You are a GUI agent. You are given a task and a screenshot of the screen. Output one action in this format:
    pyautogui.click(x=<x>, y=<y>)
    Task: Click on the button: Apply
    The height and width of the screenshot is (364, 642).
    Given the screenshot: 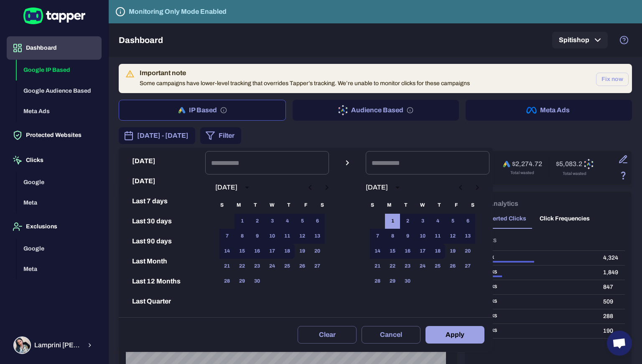 What is the action you would take?
    pyautogui.click(x=455, y=335)
    